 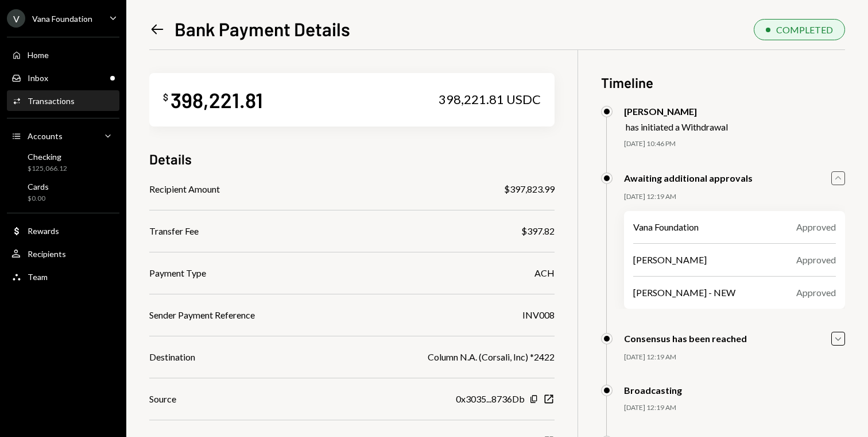 What do you see at coordinates (490, 100) in the screenshot?
I see `div: 398,221.81 USDC` at bounding box center [490, 100].